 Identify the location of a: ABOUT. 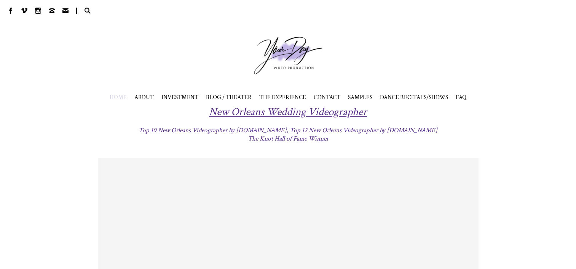
(144, 97).